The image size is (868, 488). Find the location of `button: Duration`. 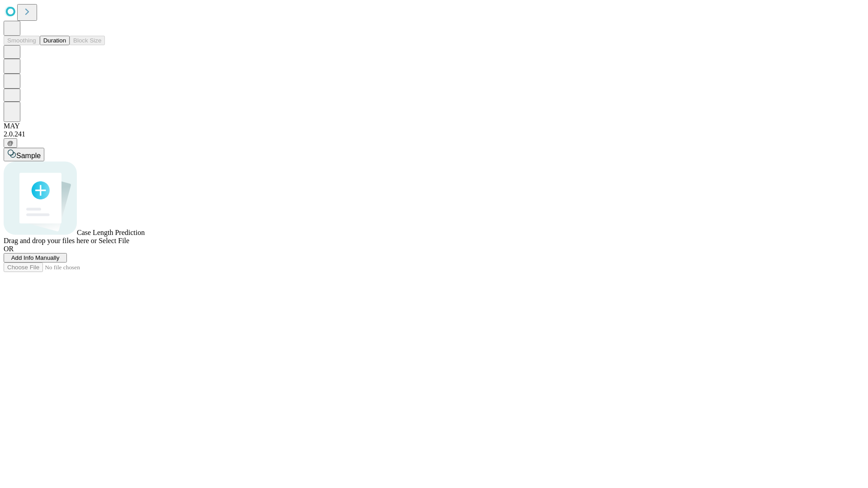

button: Duration is located at coordinates (55, 40).